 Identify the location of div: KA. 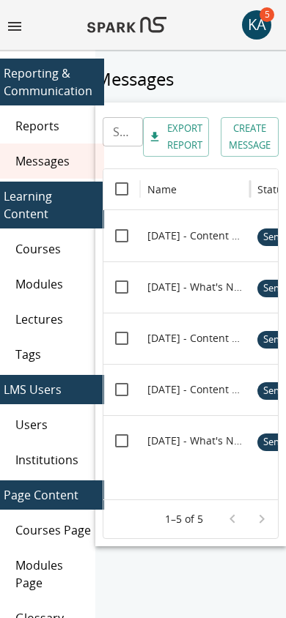
(256, 25).